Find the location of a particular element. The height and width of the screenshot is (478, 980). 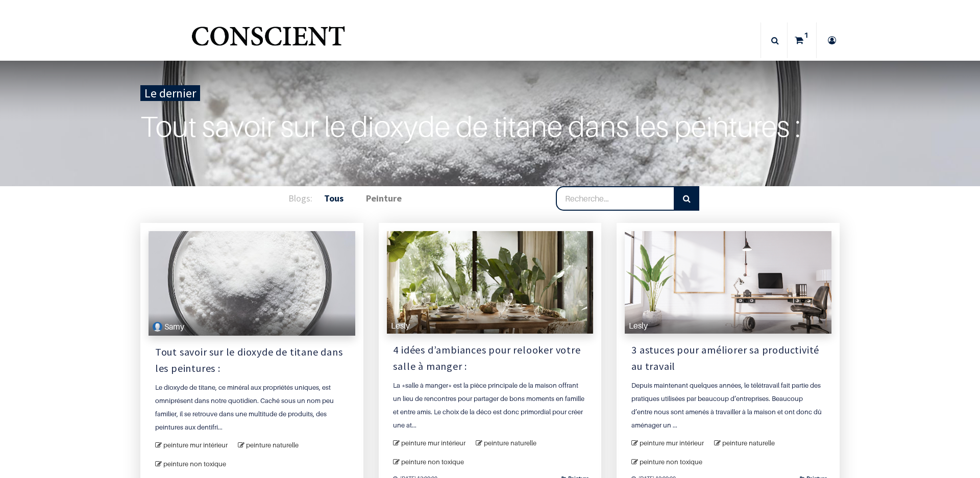

span: Samy is located at coordinates (174, 326).